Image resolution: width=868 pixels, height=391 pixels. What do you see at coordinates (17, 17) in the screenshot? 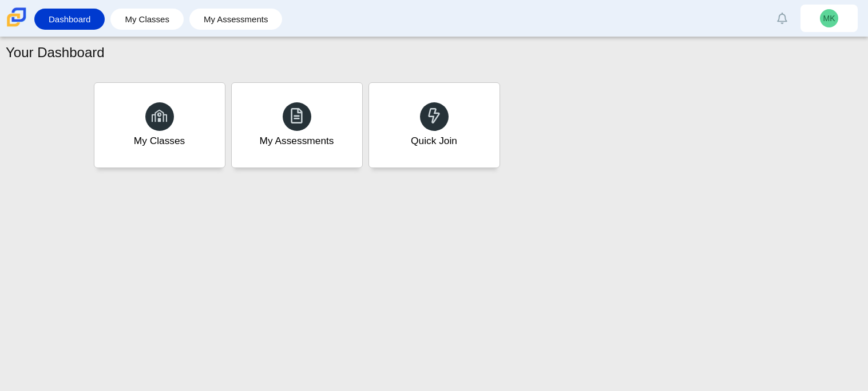
I see `img: Carmen School of Science & Technology` at bounding box center [17, 17].